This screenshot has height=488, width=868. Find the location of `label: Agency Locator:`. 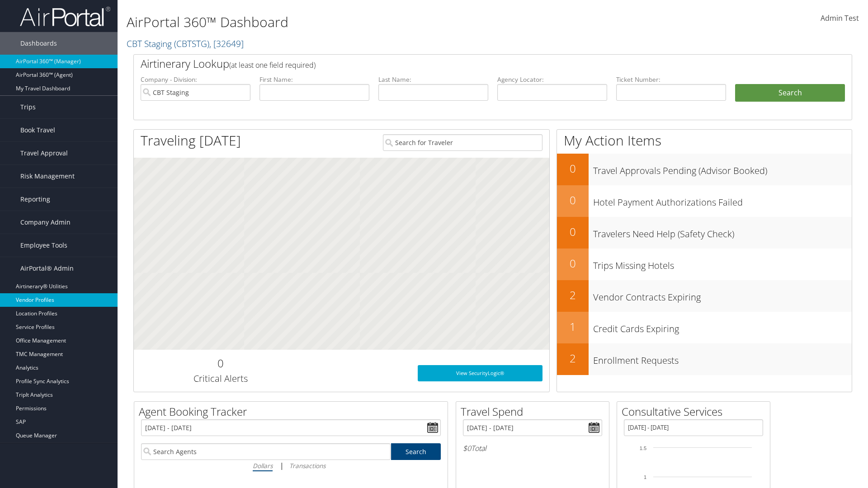

label: Agency Locator: is located at coordinates (552, 79).